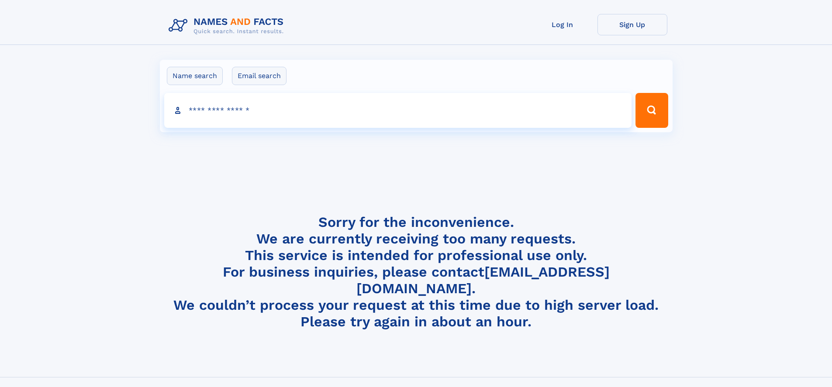 Image resolution: width=832 pixels, height=387 pixels. Describe the element at coordinates (651, 110) in the screenshot. I see `button: Search Button` at that location.